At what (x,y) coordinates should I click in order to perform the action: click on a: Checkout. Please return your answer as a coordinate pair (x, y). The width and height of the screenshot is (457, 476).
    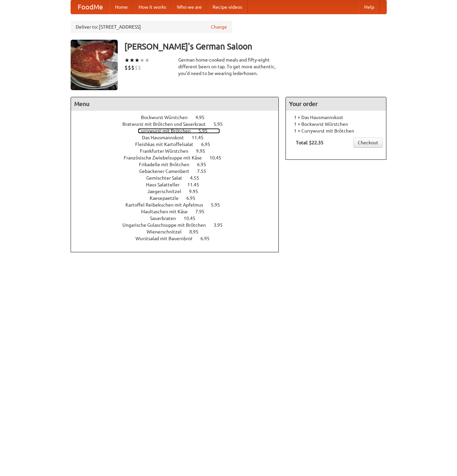
    Looking at the image, I should click on (368, 142).